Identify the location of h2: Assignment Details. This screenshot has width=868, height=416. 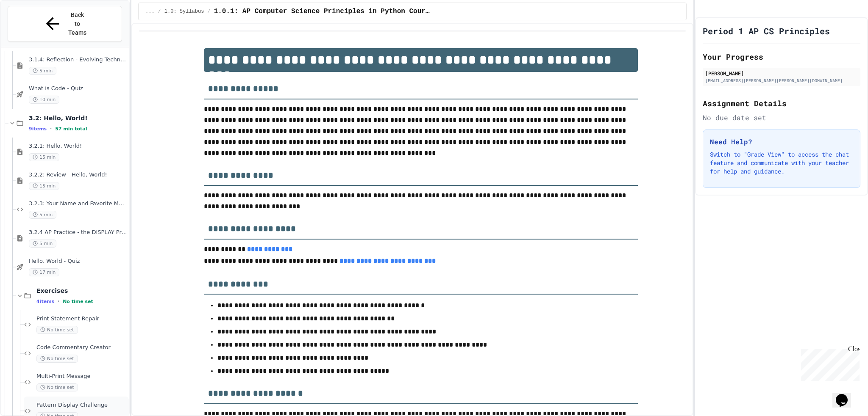
(781, 103).